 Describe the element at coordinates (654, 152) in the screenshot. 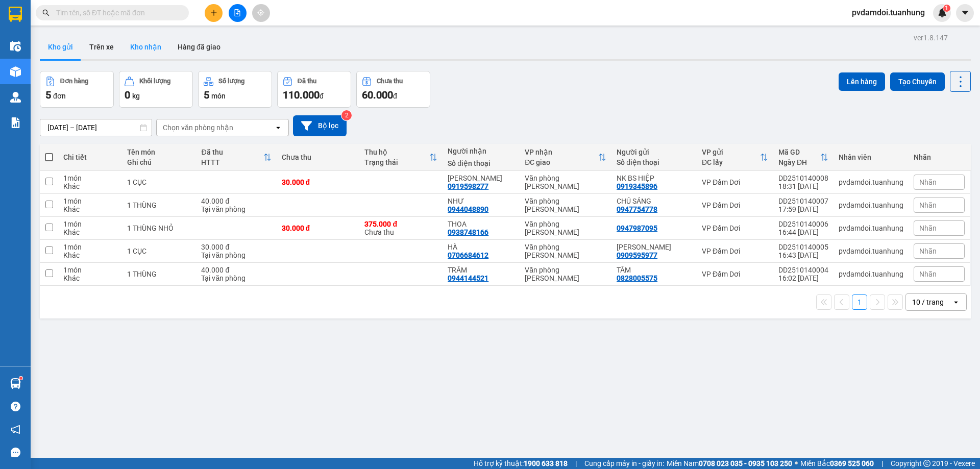

I see `div: Người gửi` at that location.